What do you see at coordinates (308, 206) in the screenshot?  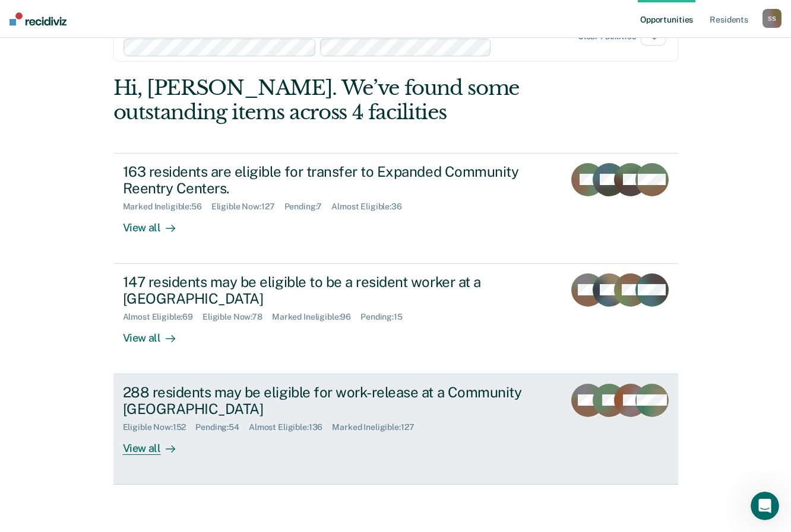 I see `div: Pending : 7` at bounding box center [308, 206].